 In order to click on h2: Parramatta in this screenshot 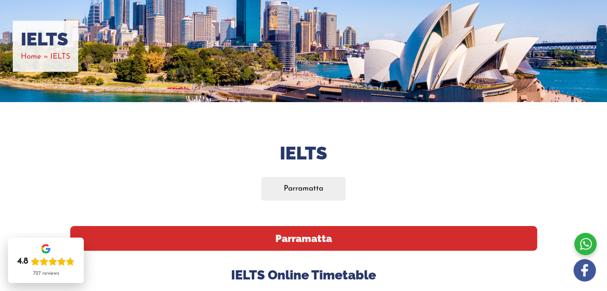, I will do `click(304, 239)`.